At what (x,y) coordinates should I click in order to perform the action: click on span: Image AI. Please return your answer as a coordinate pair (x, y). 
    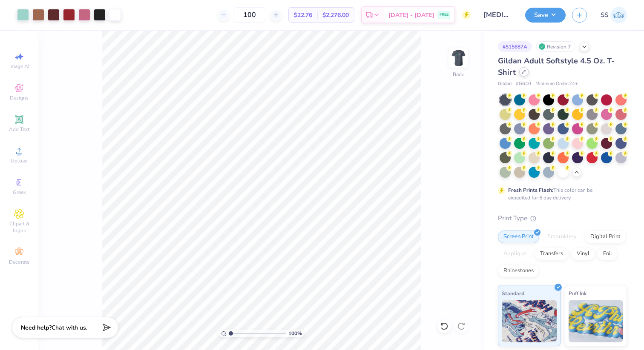
    Looking at the image, I should click on (19, 66).